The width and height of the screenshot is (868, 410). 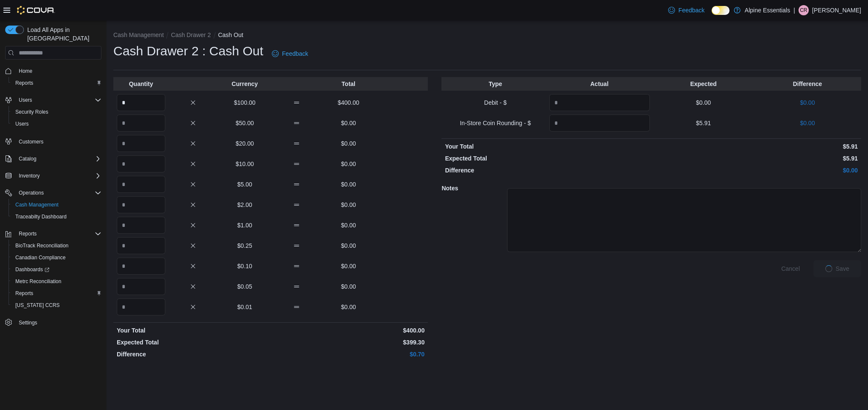 What do you see at coordinates (720, 11) in the screenshot?
I see `input: Dark Mode` at bounding box center [720, 11].